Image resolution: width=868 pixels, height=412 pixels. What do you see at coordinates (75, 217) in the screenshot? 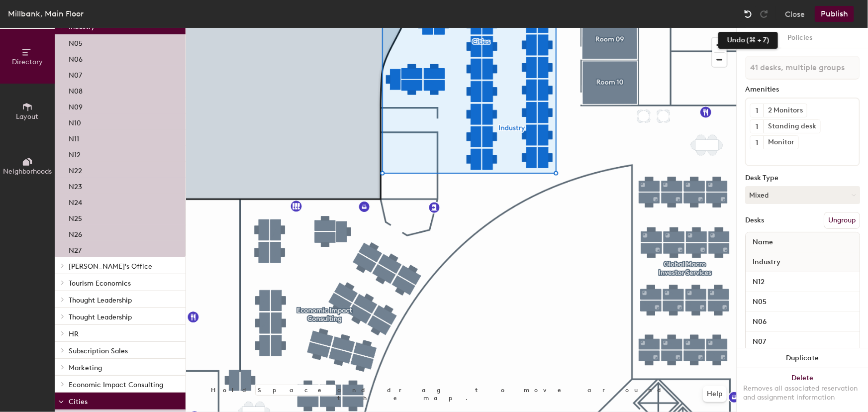
I see `p: N25` at bounding box center [75, 217].